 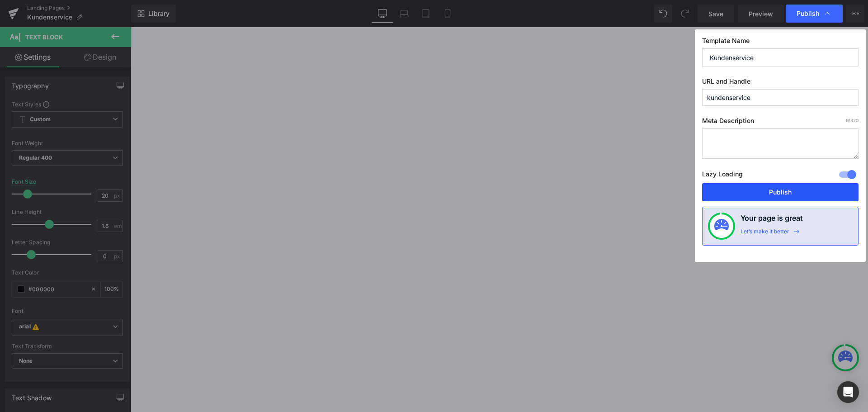 I want to click on label: URL and Handle, so click(x=781, y=83).